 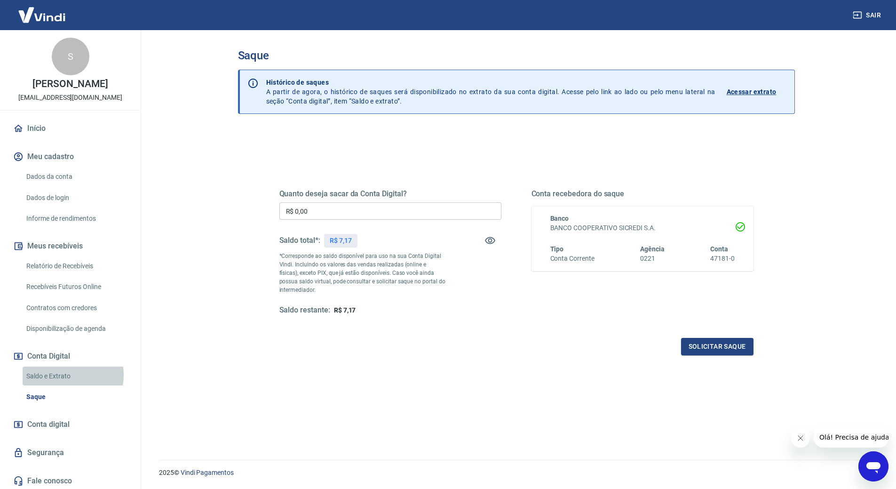 What do you see at coordinates (70, 246) in the screenshot?
I see `button: Meus recebíveis` at bounding box center [70, 246].